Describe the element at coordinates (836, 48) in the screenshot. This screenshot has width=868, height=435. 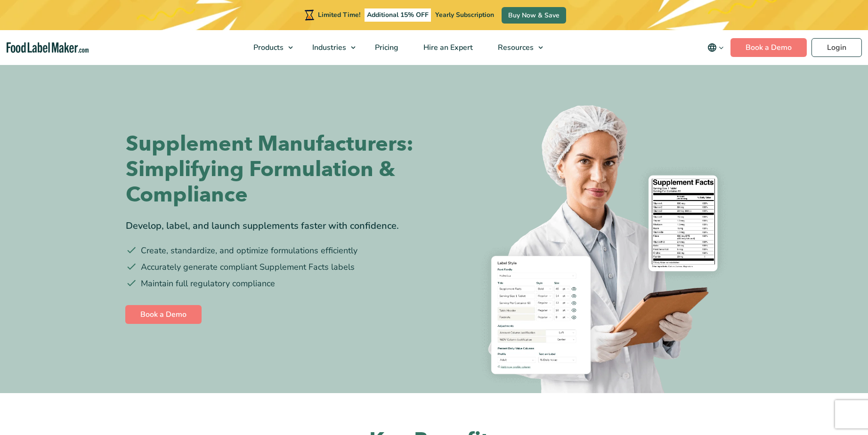
I see `a: Login` at that location.